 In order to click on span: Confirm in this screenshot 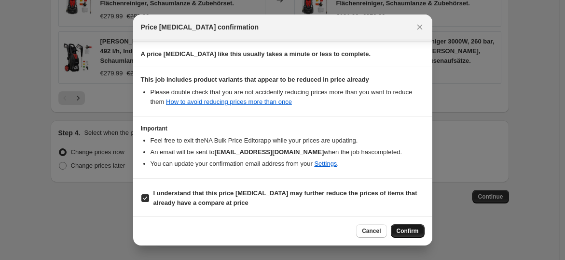, I will do `click(408, 231)`.